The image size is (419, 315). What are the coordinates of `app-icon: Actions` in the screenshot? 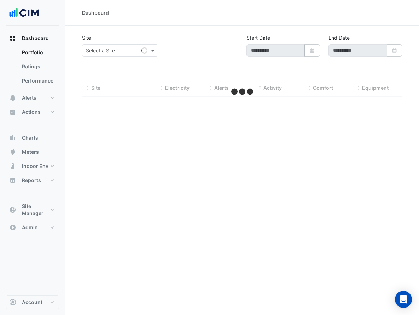 It's located at (13, 112).